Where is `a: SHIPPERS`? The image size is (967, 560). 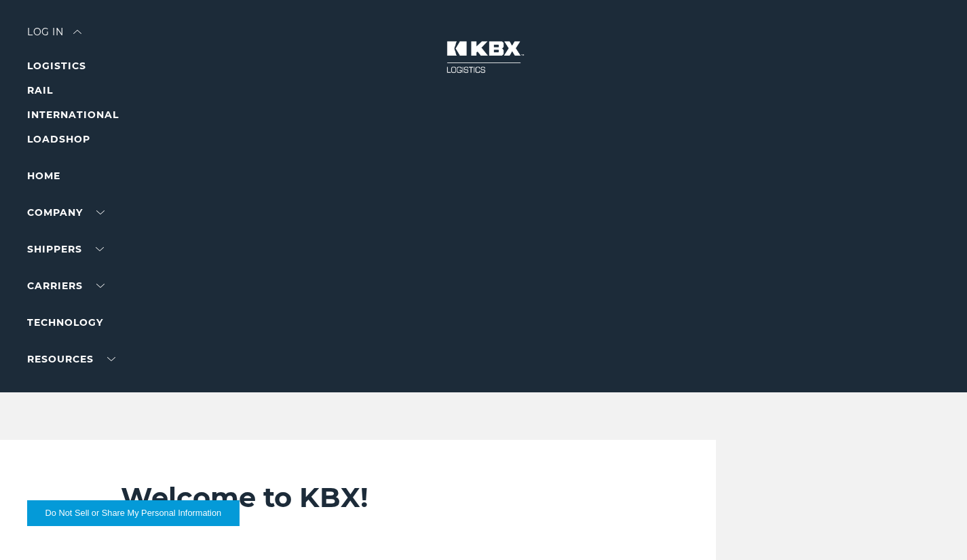
a: SHIPPERS is located at coordinates (65, 249).